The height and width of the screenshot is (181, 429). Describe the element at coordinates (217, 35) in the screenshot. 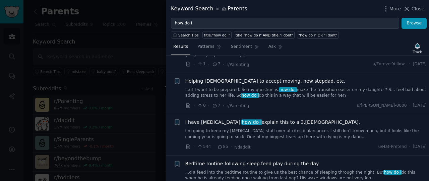

I see `a: title:"how do i"` at that location.